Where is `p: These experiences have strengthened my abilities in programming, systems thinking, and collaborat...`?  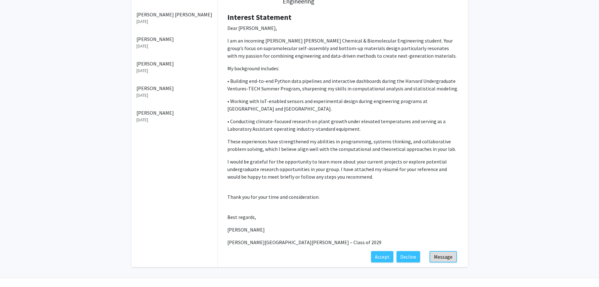 p: These experiences have strengthened my abilities in programming, systems thinking, and collaborat... is located at coordinates (343, 145).